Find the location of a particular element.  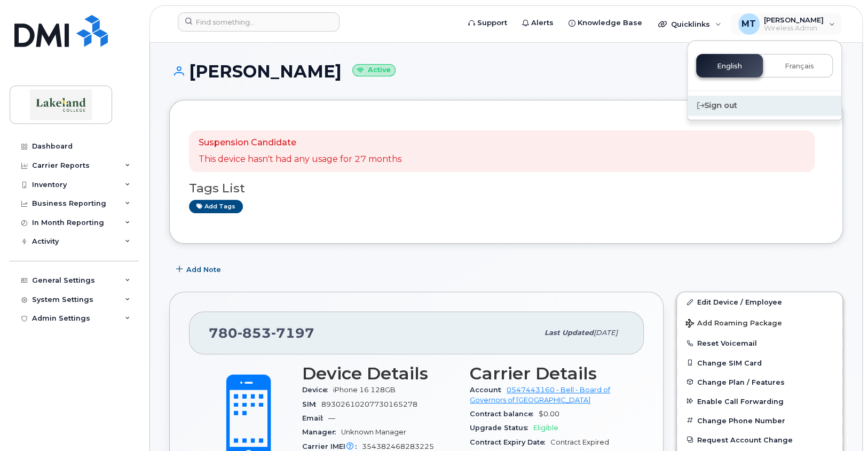

span: 89302610207730165278 is located at coordinates (369, 404).